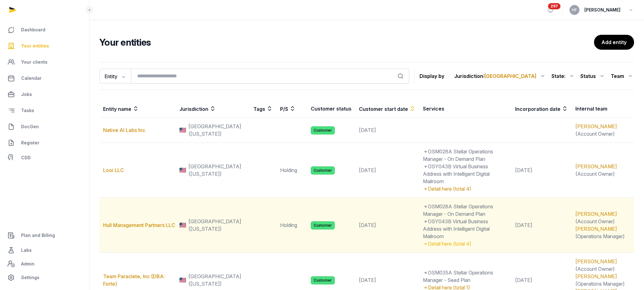  Describe the element at coordinates (44, 126) in the screenshot. I see `a: DocGen` at that location.